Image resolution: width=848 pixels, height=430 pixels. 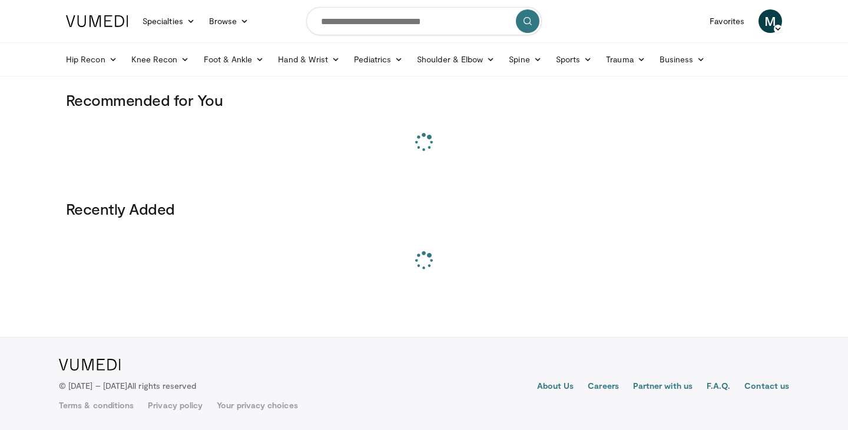 What do you see at coordinates (766, 387) in the screenshot?
I see `a: Contact us` at bounding box center [766, 387].